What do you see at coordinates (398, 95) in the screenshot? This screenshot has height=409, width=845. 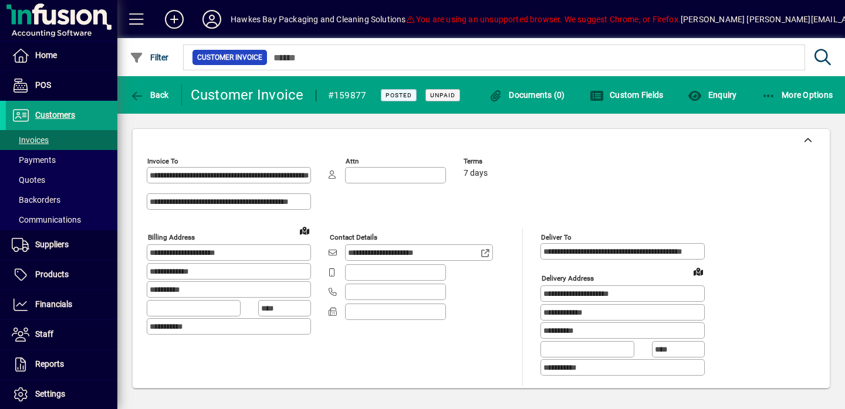 I see `span: Posted` at bounding box center [398, 95].